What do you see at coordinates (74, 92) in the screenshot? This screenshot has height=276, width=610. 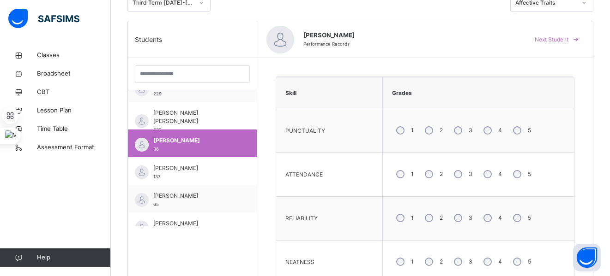 I see `span: CBT` at bounding box center [74, 92].